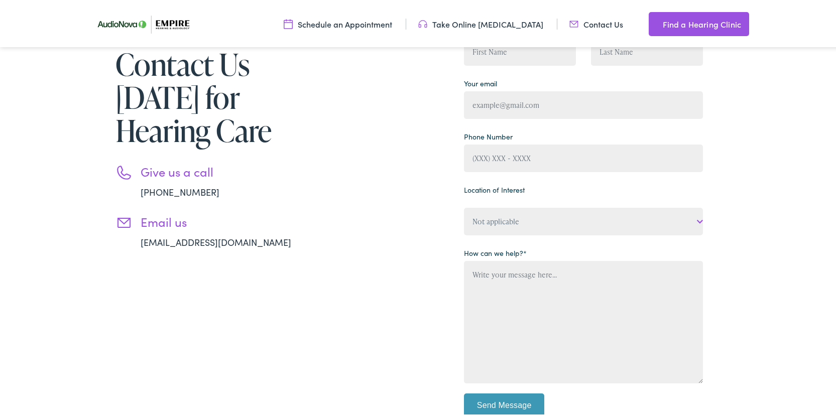 The width and height of the screenshot is (836, 416). What do you see at coordinates (647, 50) in the screenshot?
I see `input: Last Name` at bounding box center [647, 50].